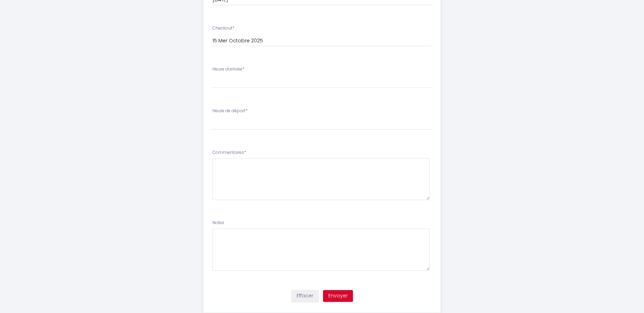  I want to click on label: Heure d'arrivée, so click(228, 69).